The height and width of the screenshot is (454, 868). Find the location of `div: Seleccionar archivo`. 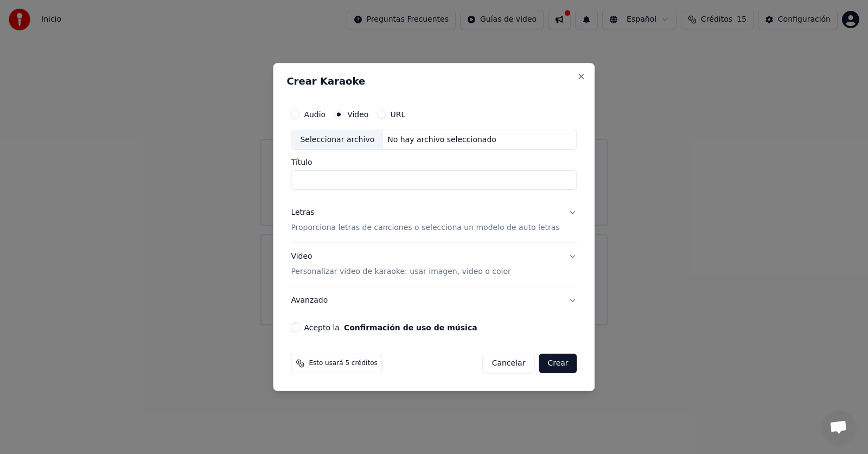

div: Seleccionar archivo is located at coordinates (337, 140).